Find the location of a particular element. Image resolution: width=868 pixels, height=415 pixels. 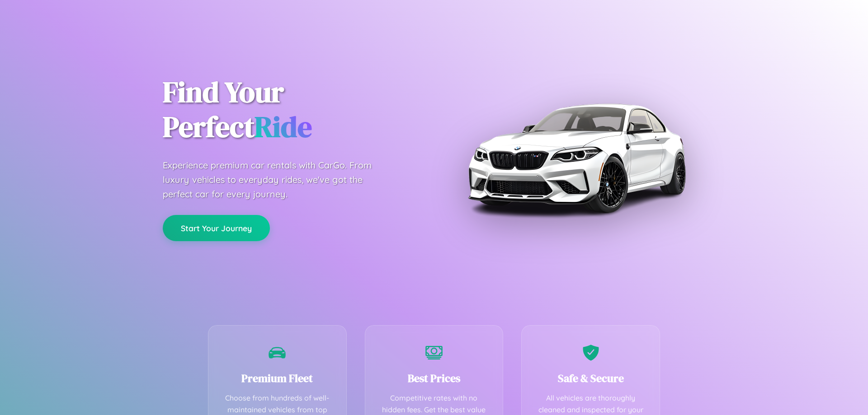

button: Start Your Journey is located at coordinates (216, 228).